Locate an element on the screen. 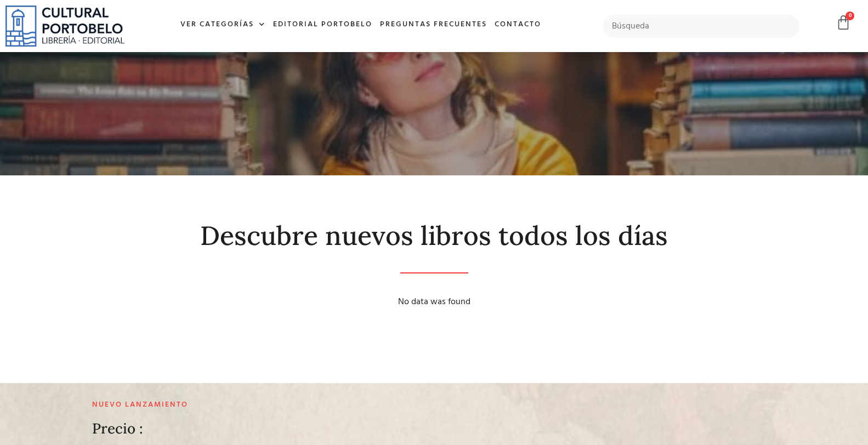 The width and height of the screenshot is (868, 445). div: No data was found is located at coordinates (434, 302).